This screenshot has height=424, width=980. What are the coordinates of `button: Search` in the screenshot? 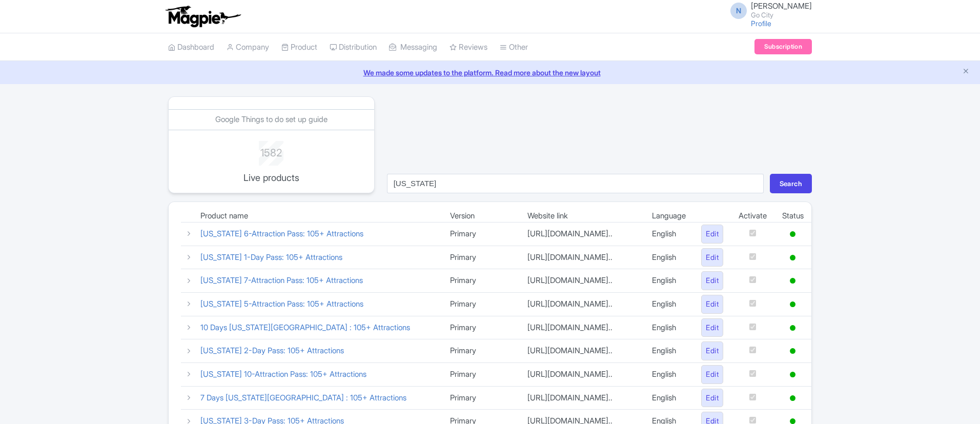 It's located at (791, 184).